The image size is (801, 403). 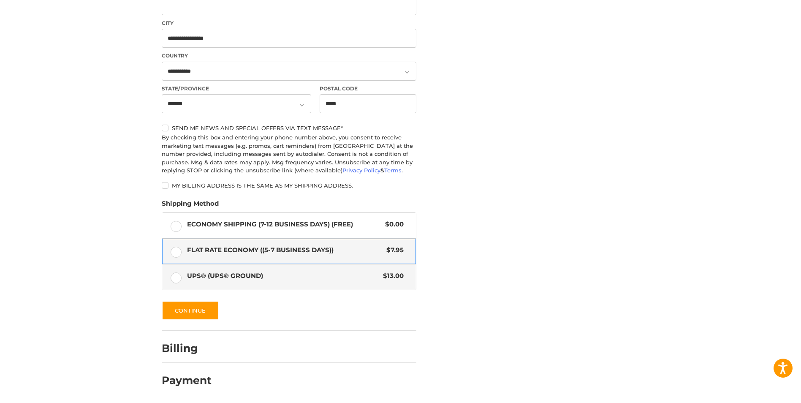 I want to click on button: Continue, so click(x=190, y=310).